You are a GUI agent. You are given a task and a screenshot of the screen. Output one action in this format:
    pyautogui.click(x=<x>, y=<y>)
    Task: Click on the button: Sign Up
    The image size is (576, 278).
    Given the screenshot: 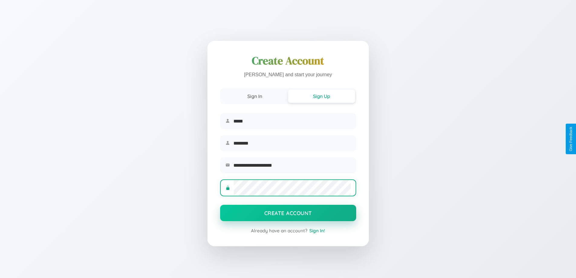 What is the action you would take?
    pyautogui.click(x=321, y=96)
    